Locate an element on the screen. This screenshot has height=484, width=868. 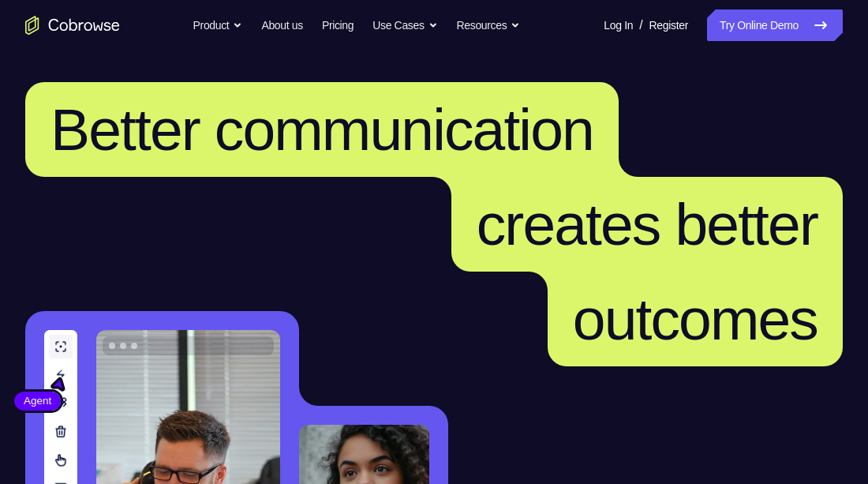
button: Use Cases is located at coordinates (405, 26).